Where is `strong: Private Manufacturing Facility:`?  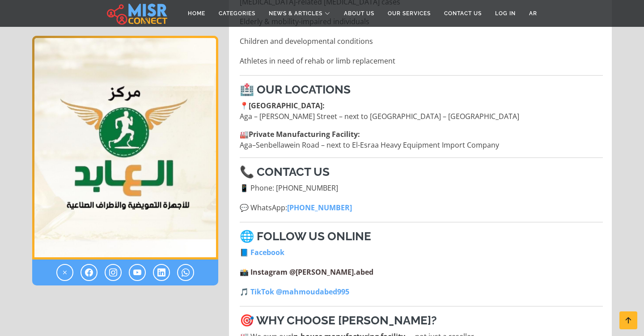
strong: Private Manufacturing Facility: is located at coordinates (304, 134).